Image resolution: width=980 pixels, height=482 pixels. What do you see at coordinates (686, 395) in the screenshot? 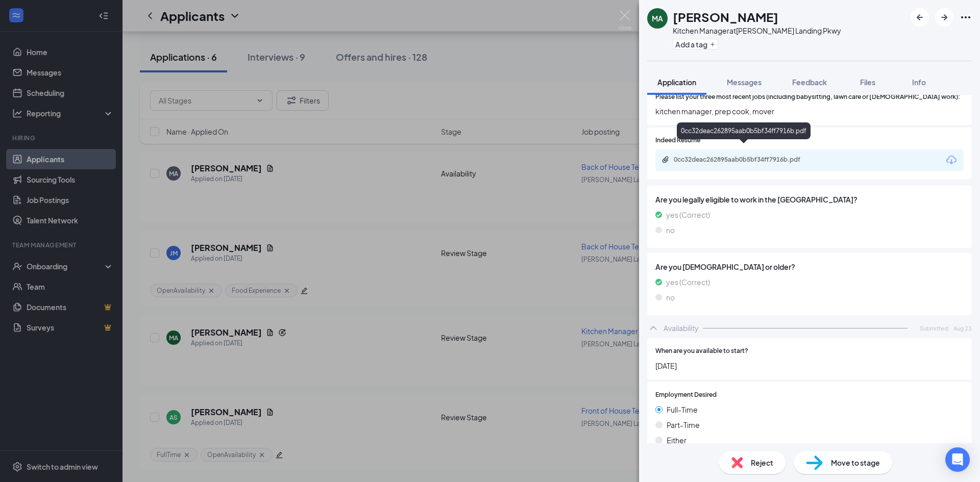
I see `span: Employment Desired` at bounding box center [686, 395].